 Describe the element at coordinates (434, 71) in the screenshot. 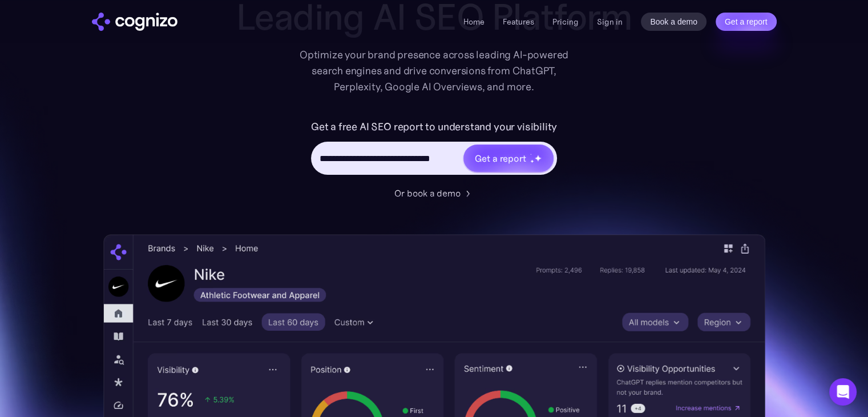

I see `div: Optimize your brand presence across leading AI-powered search engines and drive conversions from ...` at that location.